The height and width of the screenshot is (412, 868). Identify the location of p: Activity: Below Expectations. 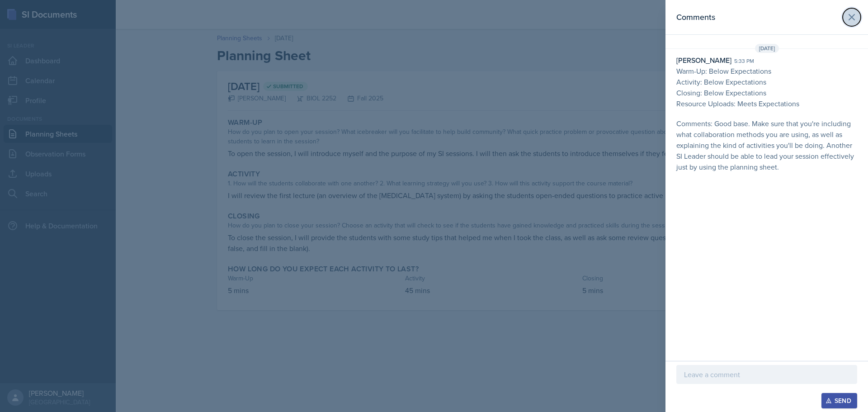
(766, 82).